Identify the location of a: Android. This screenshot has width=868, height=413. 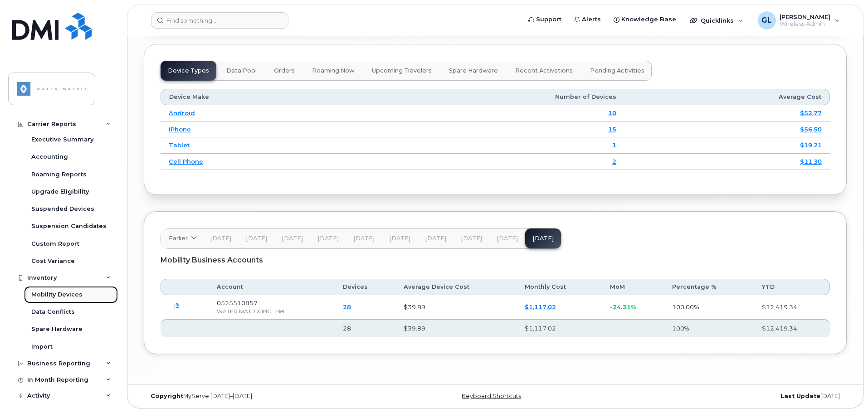
(182, 113).